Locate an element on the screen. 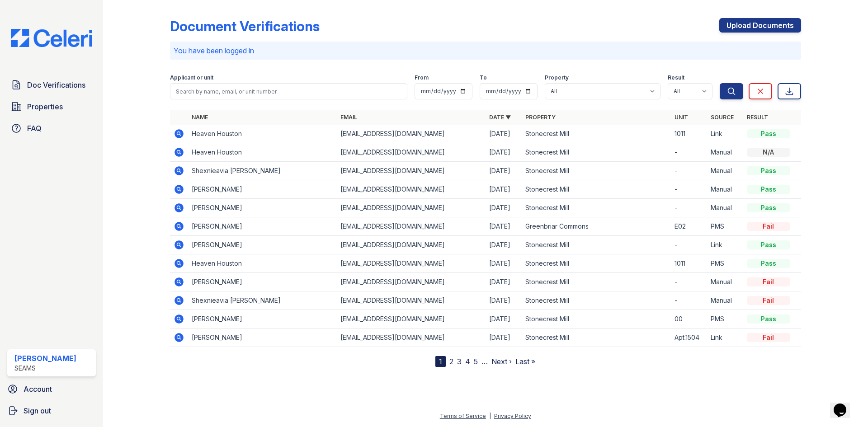  label: Result is located at coordinates (676, 78).